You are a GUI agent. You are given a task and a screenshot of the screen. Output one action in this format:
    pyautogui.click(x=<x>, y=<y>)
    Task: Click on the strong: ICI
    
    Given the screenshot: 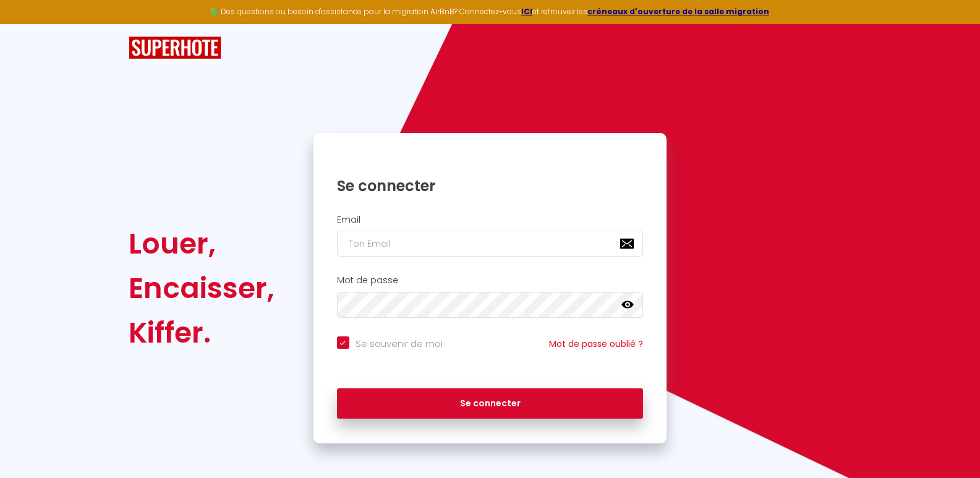 What is the action you would take?
    pyautogui.click(x=527, y=11)
    